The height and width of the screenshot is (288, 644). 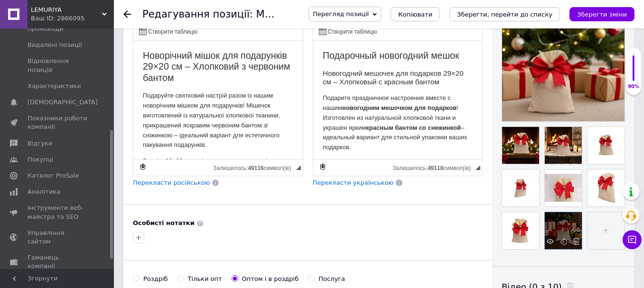 I want to click on div: 90%, so click(x=633, y=87).